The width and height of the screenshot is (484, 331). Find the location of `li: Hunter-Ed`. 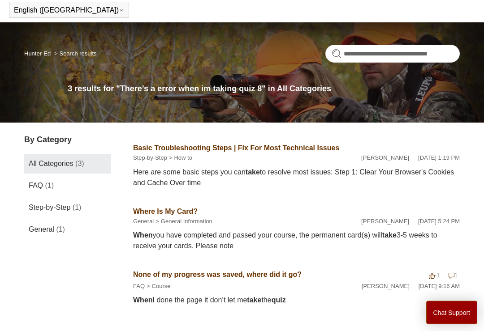

li: Hunter-Ed is located at coordinates (38, 54).